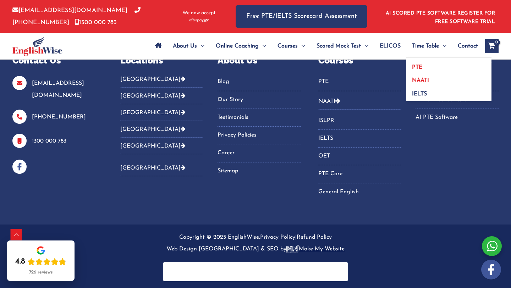  Describe the element at coordinates (360, 130) in the screenshot. I see `aside: Footer Widget 4` at that location.